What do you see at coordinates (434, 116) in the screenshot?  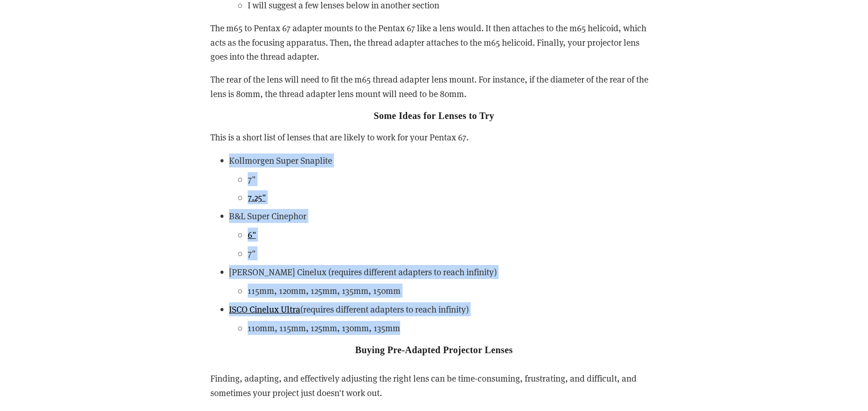 I see `strong: Some Ideas for Lenses to Try` at bounding box center [434, 116].